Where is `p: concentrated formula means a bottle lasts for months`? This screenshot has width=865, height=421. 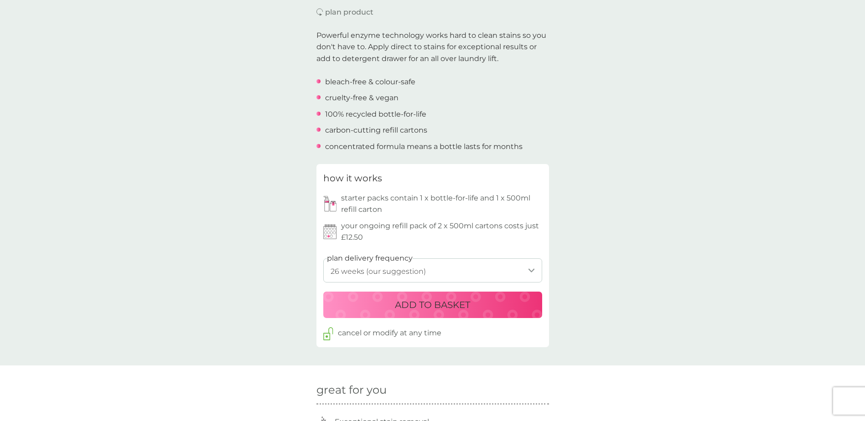 p: concentrated formula means a bottle lasts for months is located at coordinates (424, 147).